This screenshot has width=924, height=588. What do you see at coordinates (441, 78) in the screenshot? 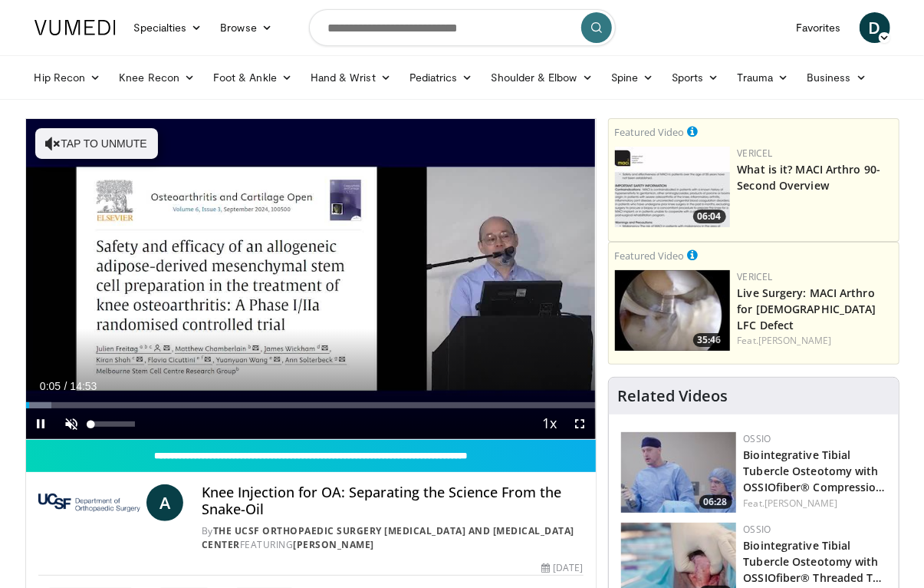
I see `a: Pediatrics` at bounding box center [441, 78].